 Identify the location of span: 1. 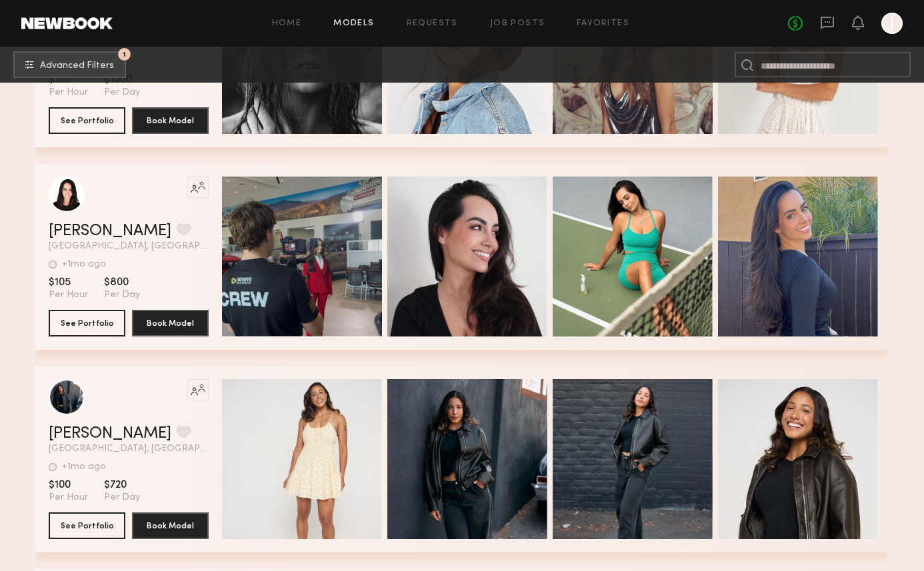
(124, 54).